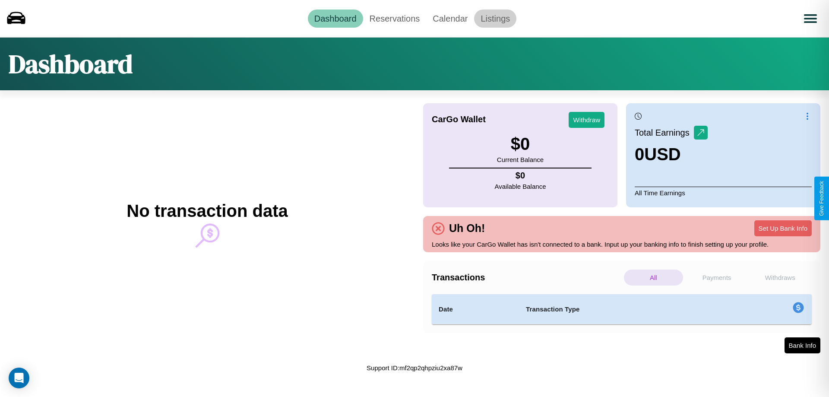 The width and height of the screenshot is (829, 397). Describe the element at coordinates (207, 211) in the screenshot. I see `h2: No transaction data` at that location.